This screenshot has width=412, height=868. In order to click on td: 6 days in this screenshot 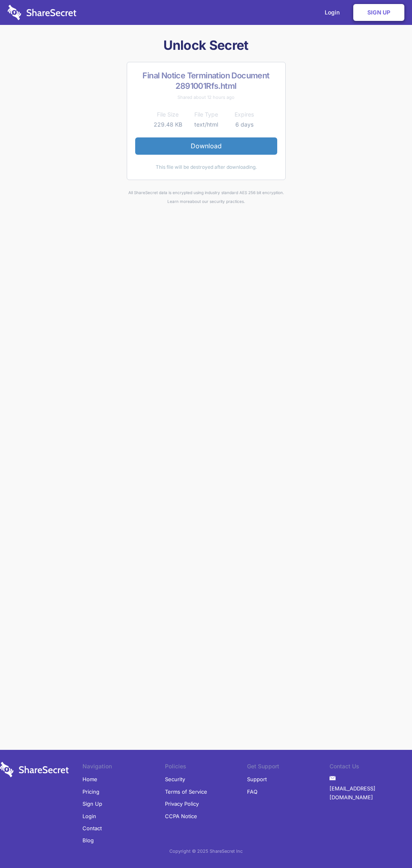, I will do `click(244, 125)`.